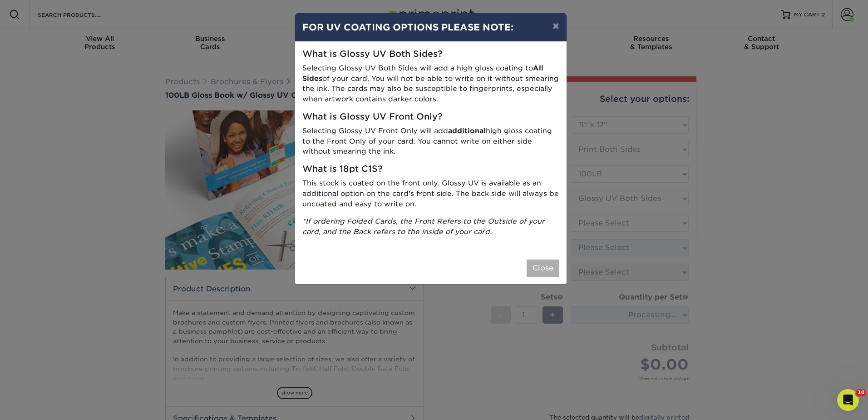 The image size is (868, 420). What do you see at coordinates (431, 27) in the screenshot?
I see `h4: FOR UV COATING OPTIONS PLEASE NOTE:` at bounding box center [431, 27].